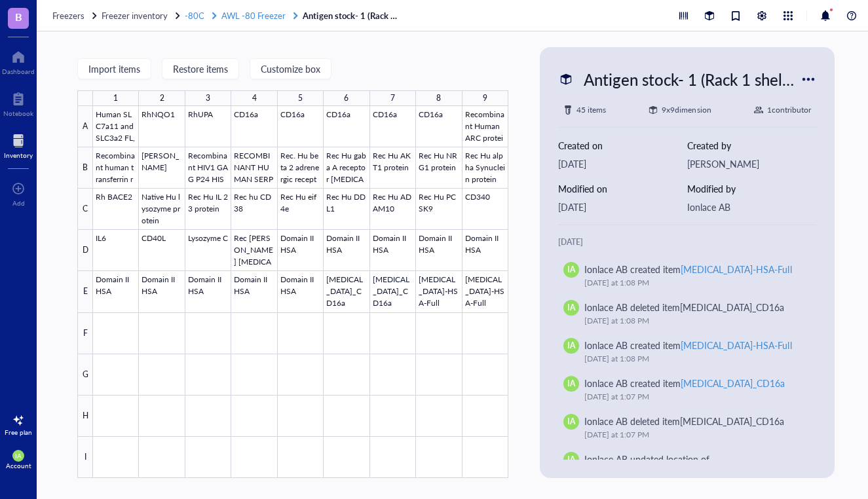 This screenshot has width=868, height=499. What do you see at coordinates (85, 291) in the screenshot?
I see `div: E` at bounding box center [85, 291].